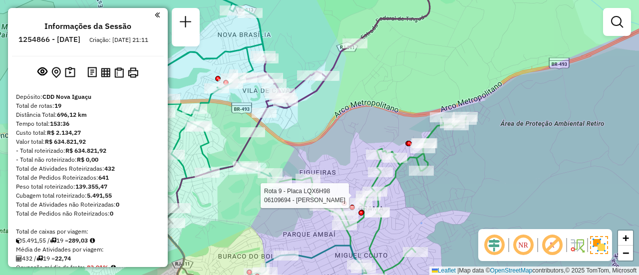 This screenshot has height=275, width=639. What do you see at coordinates (98, 267) in the screenshot?
I see `strong: 83,91%` at bounding box center [98, 267].